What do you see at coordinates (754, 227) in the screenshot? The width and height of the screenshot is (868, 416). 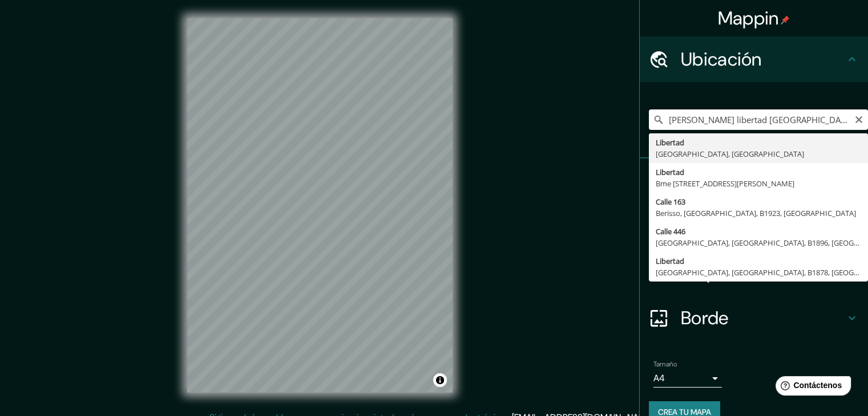 I see `div: Estilo` at bounding box center [754, 227].